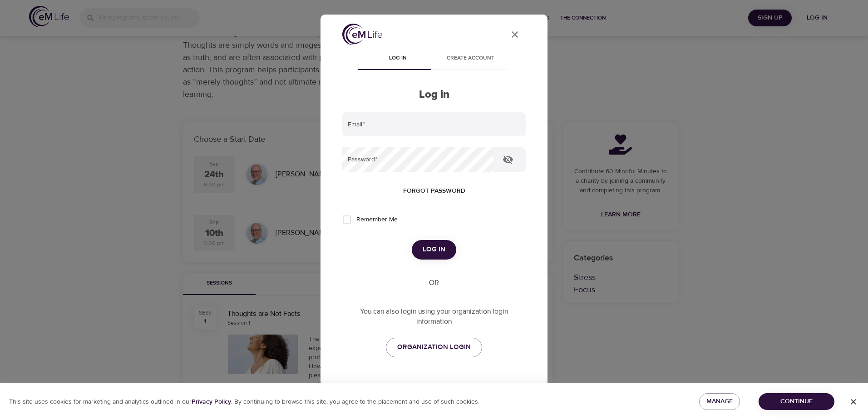 The image size is (868, 420). Describe the element at coordinates (434, 249) in the screenshot. I see `button: Log in` at that location.